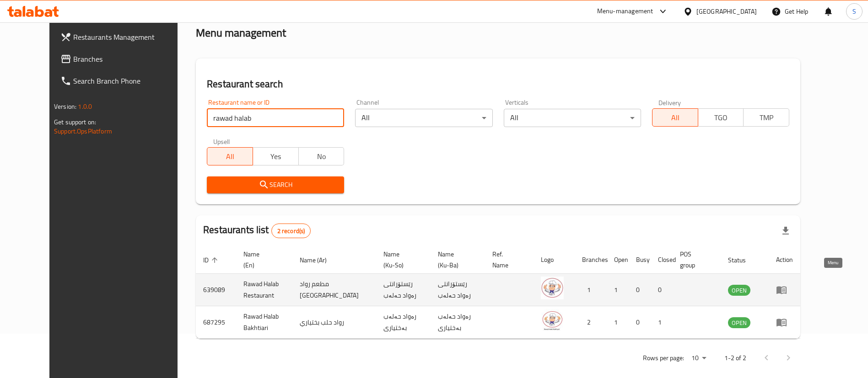 This screenshot has height=378, width=868. What do you see at coordinates (222, 141) in the screenshot?
I see `label: Upsell` at bounding box center [222, 141].